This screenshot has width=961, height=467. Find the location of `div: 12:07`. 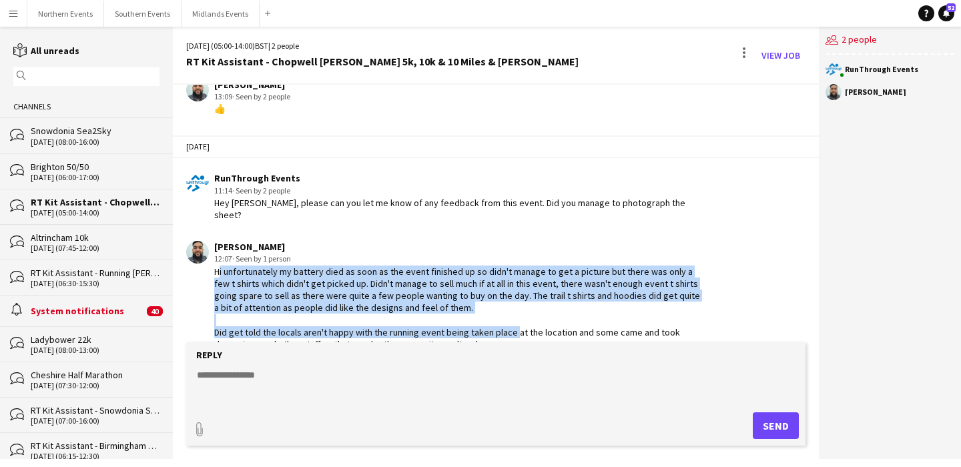

div: 12:07 is located at coordinates (458, 259).